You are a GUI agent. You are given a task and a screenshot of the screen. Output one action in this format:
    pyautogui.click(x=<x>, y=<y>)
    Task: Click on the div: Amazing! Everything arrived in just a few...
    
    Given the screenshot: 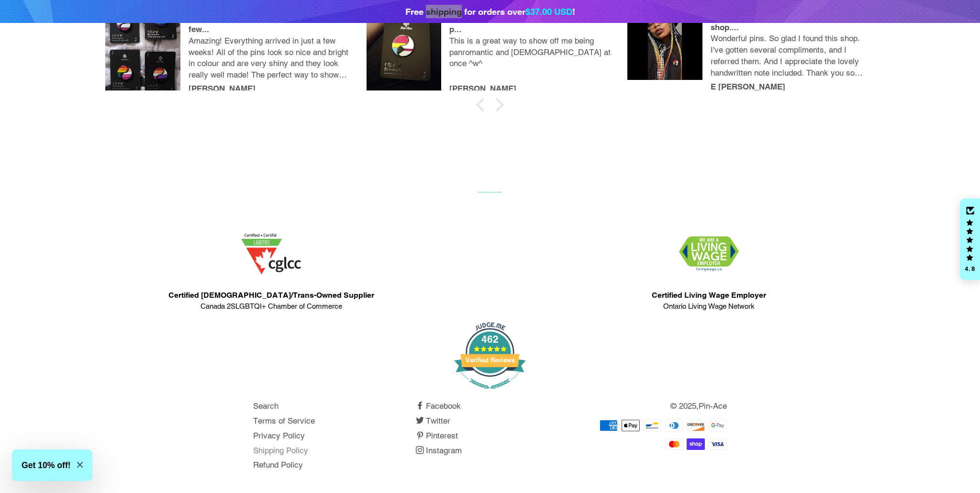 What is the action you would take?
    pyautogui.click(x=270, y=24)
    